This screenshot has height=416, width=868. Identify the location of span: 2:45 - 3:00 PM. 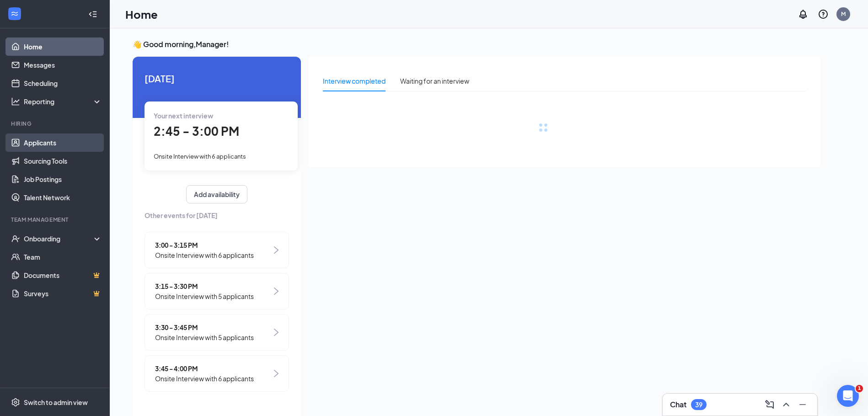
(196, 130).